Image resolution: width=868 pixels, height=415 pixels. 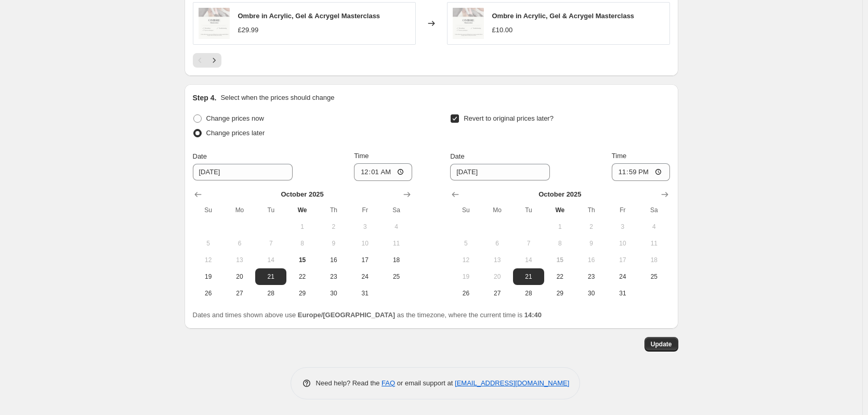 I want to click on th: Monday, so click(x=497, y=210).